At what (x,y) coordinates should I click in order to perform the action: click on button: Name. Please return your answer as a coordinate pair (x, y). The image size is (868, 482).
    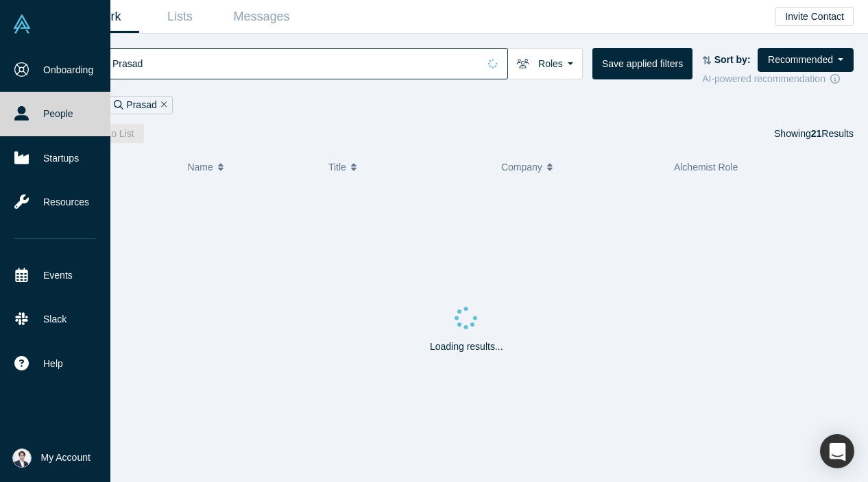
    Looking at the image, I should click on (250, 167).